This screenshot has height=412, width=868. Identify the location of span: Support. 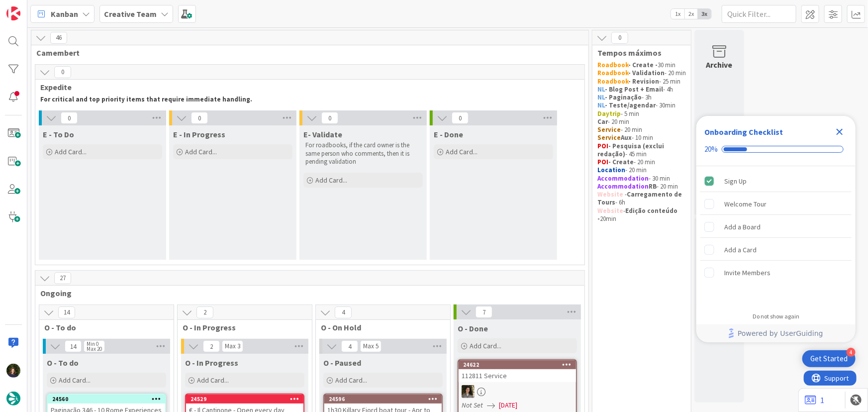
(33, 7).